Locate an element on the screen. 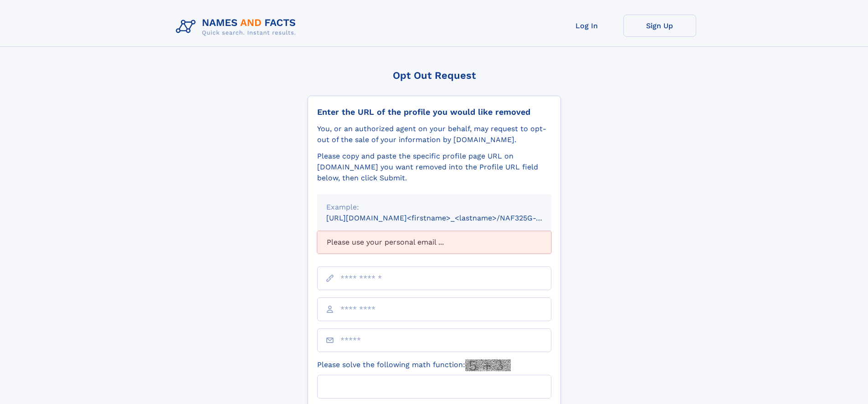 The image size is (868, 404). img: Logo Names and Facts is located at coordinates (238, 27).